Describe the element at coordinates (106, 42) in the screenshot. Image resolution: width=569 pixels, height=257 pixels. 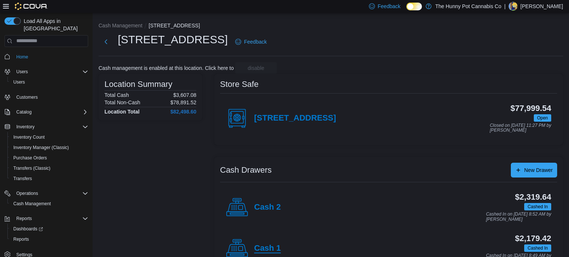
I see `button: Next` at that location.